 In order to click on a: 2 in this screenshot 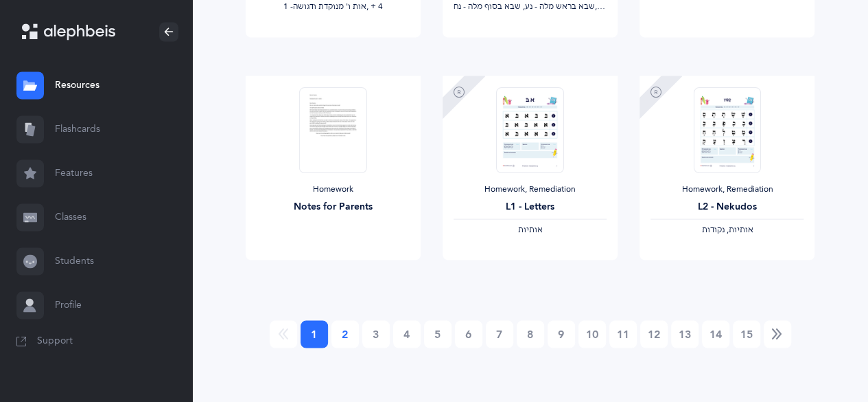, I will do `click(345, 334)`.